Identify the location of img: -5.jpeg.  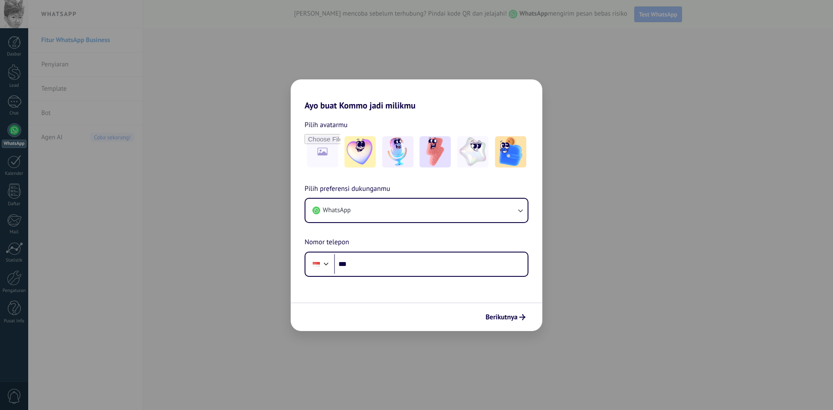
(511, 152).